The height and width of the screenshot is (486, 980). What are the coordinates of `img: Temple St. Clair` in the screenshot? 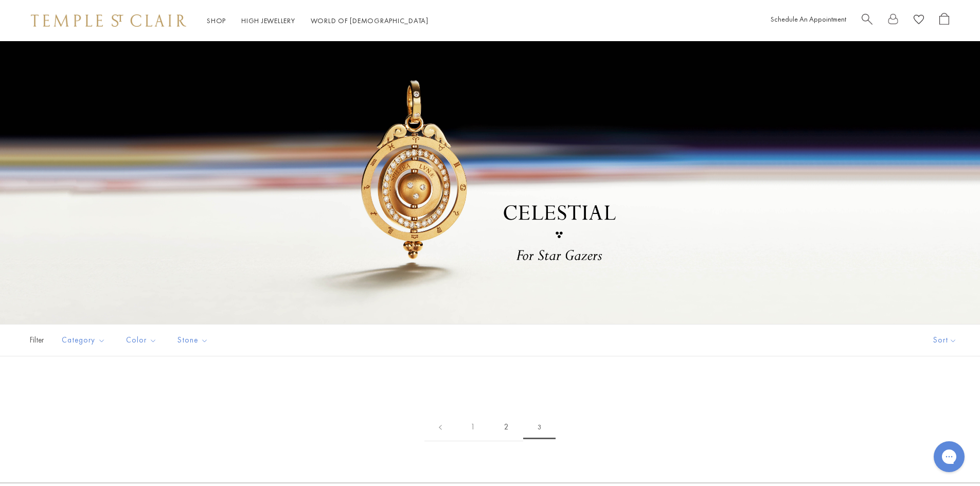 It's located at (109, 21).